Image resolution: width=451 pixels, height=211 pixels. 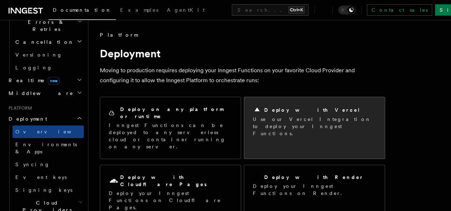 I want to click on button: Deployment, so click(x=45, y=119).